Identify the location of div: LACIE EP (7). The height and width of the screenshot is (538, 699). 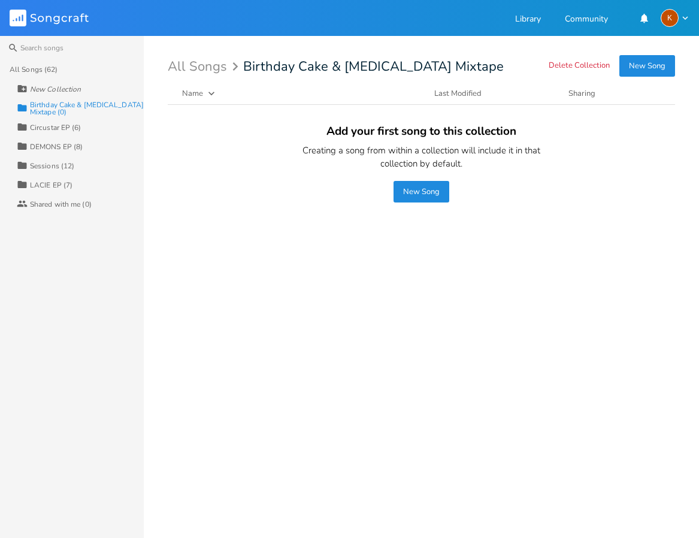
(51, 185).